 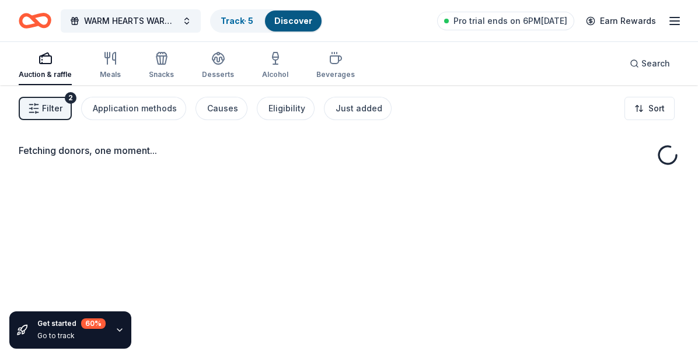 I want to click on a: Track· 5, so click(x=237, y=20).